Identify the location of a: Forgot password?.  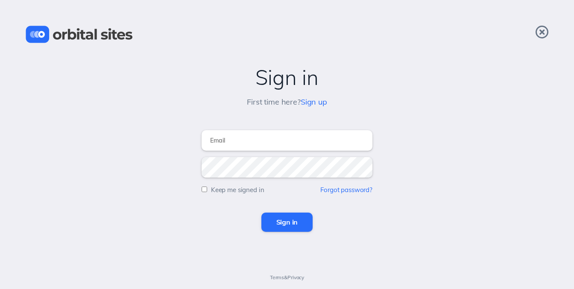
(346, 190).